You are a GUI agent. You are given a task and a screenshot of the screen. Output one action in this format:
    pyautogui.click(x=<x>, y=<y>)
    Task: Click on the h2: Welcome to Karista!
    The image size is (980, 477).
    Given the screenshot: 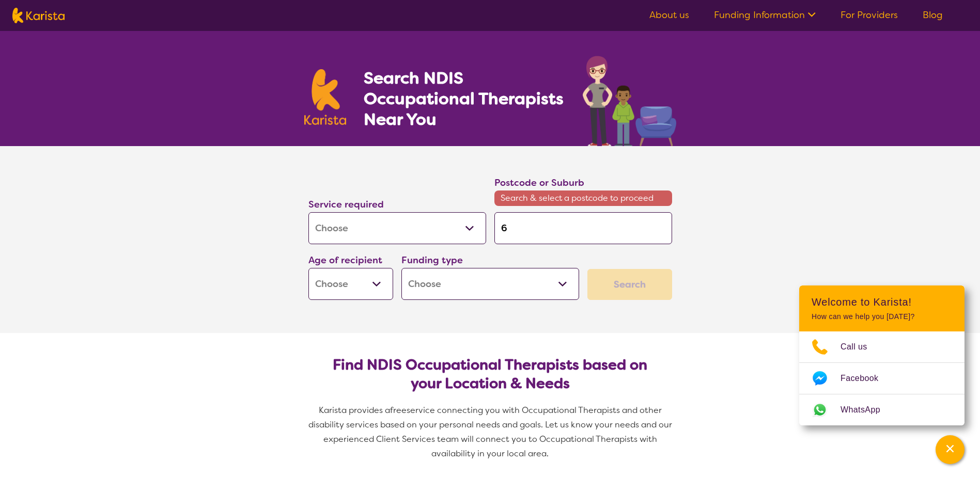 What is the action you would take?
    pyautogui.click(x=882, y=302)
    